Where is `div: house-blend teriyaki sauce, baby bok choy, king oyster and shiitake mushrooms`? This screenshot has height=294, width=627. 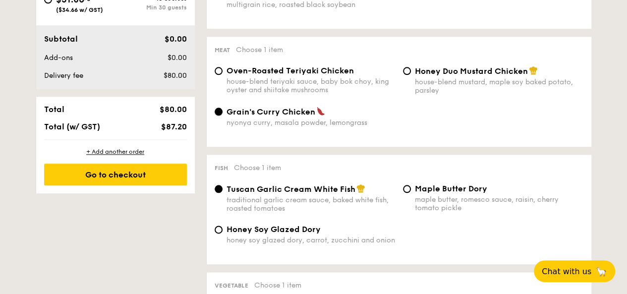 div: house-blend teriyaki sauce, baby bok choy, king oyster and shiitake mushrooms is located at coordinates (311, 86).